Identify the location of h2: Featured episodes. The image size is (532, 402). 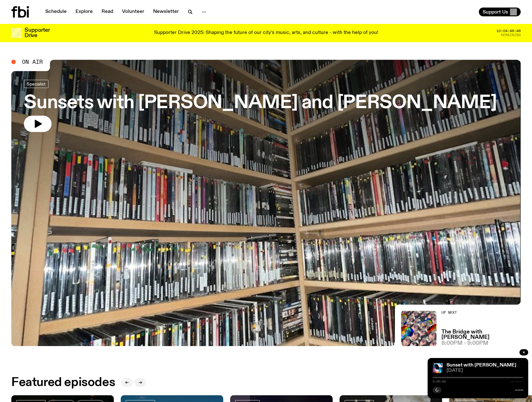
(63, 382).